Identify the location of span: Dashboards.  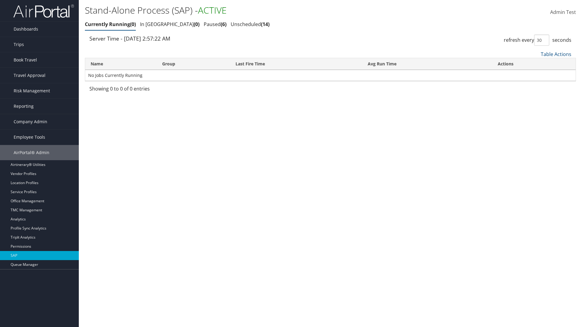
(26, 29).